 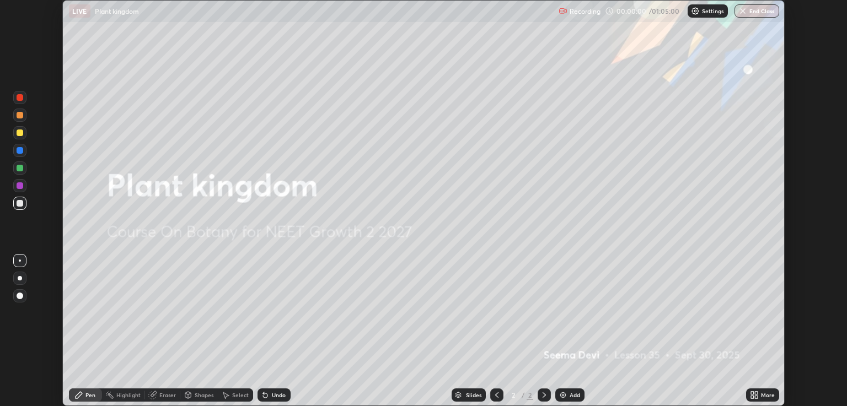 What do you see at coordinates (575, 395) in the screenshot?
I see `div: Add` at bounding box center [575, 395].